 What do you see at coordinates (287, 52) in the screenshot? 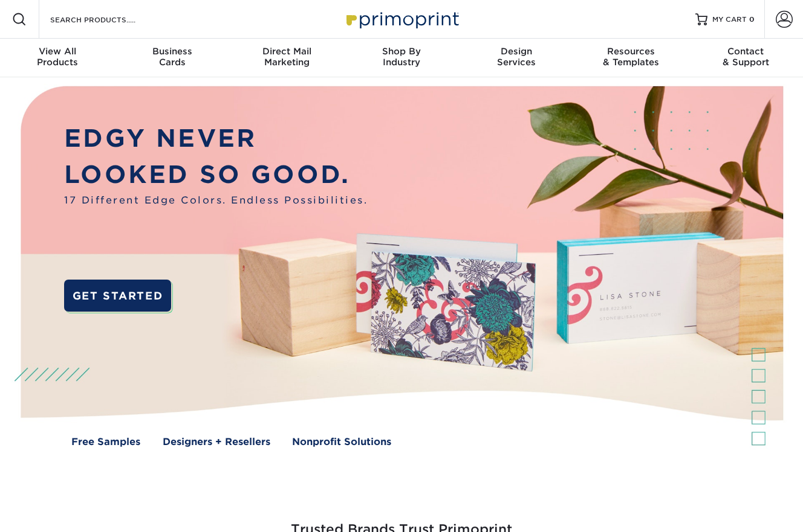
I see `span: Direct Mail` at bounding box center [287, 52].